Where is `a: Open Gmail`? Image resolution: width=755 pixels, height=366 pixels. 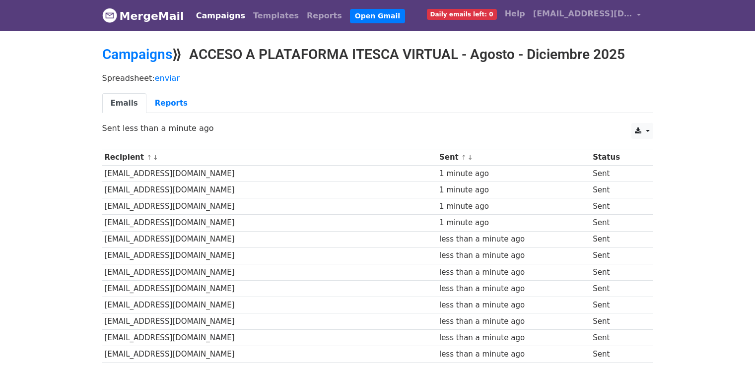 a: Open Gmail is located at coordinates (377, 16).